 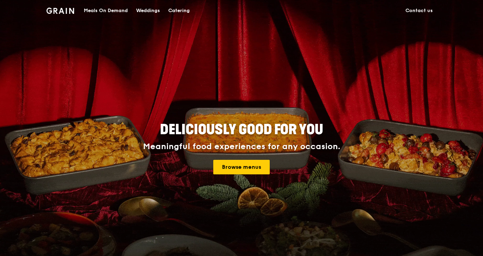 I want to click on a: Browse menus, so click(x=241, y=167).